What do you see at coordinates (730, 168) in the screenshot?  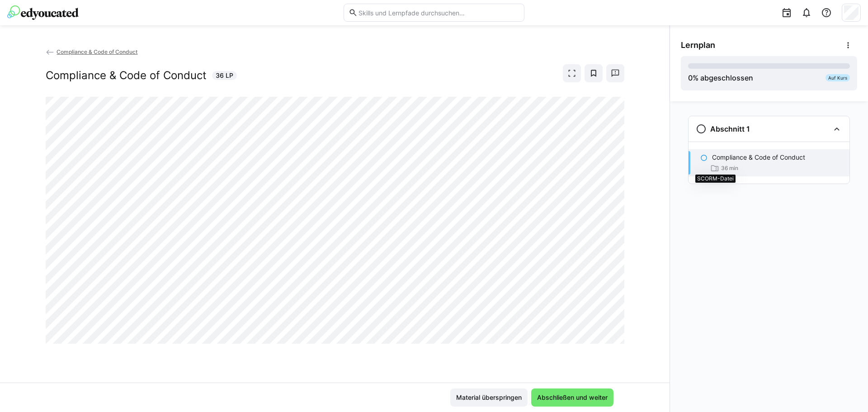 I see `span: 36 min` at bounding box center [730, 168].